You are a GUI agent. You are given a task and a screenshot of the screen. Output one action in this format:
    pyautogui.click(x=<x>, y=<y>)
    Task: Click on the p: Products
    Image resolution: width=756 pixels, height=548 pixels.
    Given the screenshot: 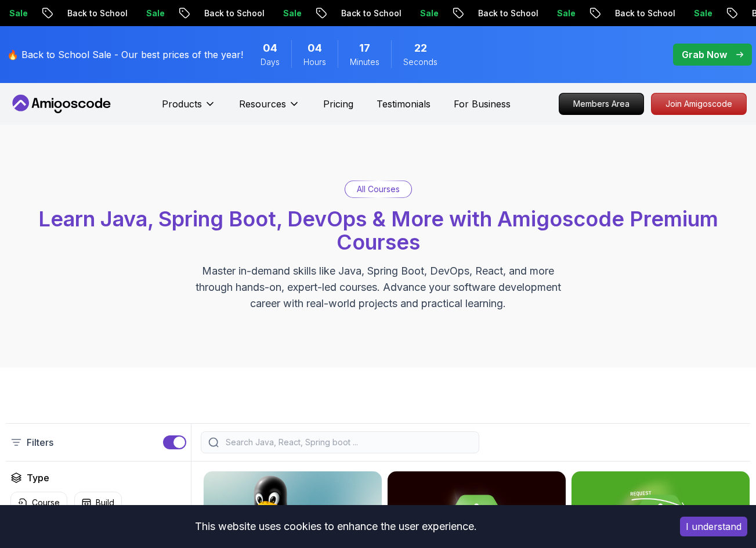 What is the action you would take?
    pyautogui.click(x=182, y=104)
    